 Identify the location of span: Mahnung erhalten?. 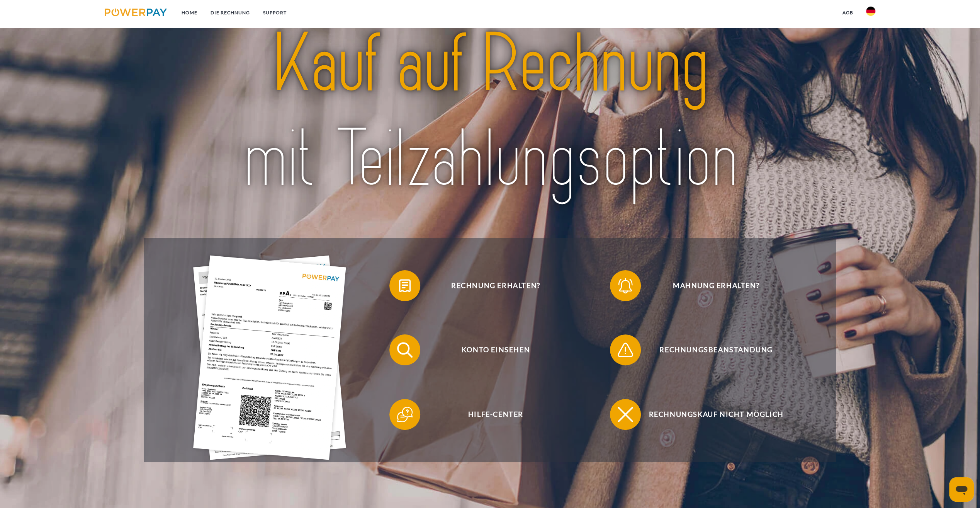
(716, 286).